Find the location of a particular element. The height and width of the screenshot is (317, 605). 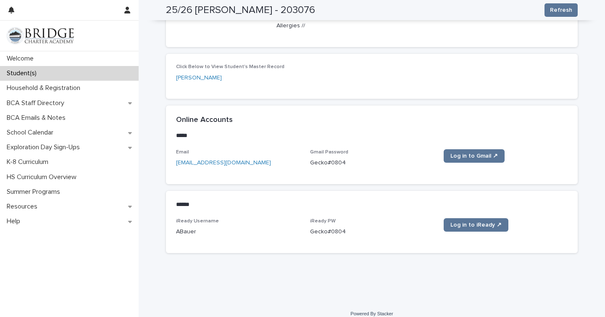

p: Summer Programs is located at coordinates (35, 192).